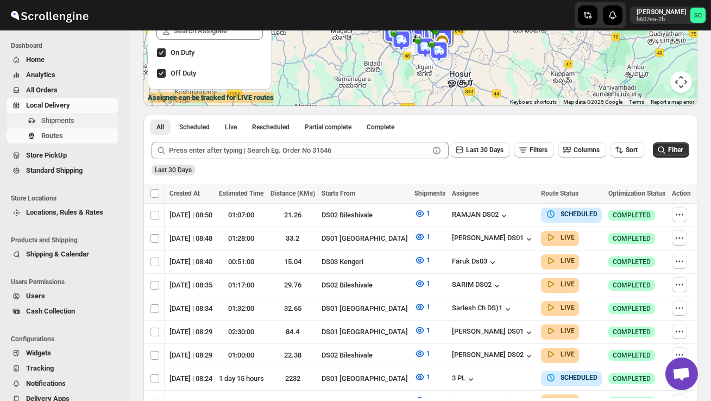 The height and width of the screenshot is (401, 711). I want to click on span: Starts From, so click(339, 193).